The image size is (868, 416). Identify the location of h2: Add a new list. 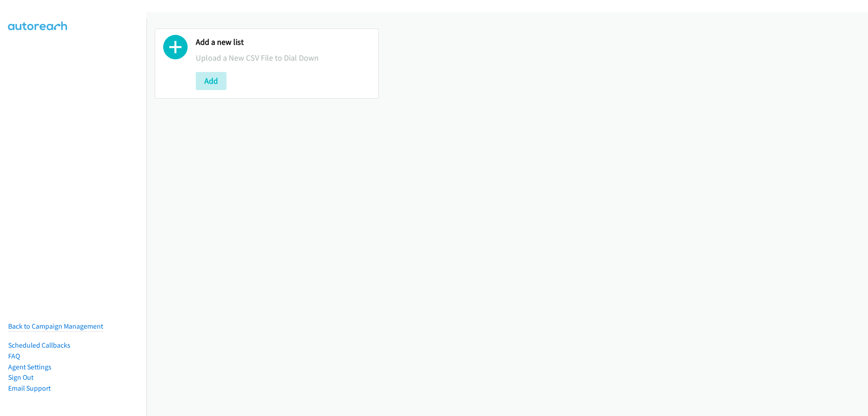
(283, 42).